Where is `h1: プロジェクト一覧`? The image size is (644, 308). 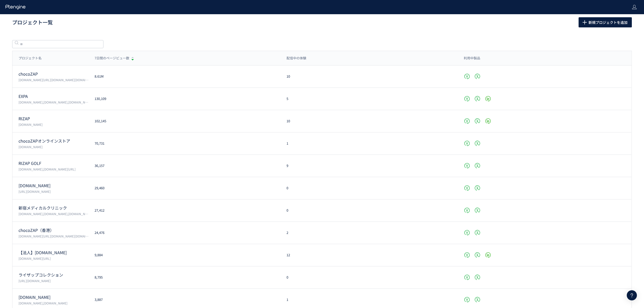 h1: プロジェクト一覧 is located at coordinates (290, 22).